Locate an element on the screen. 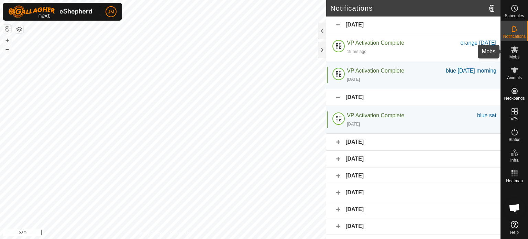 This screenshot has height=239, width=528. div: 19 hrs ago is located at coordinates (356, 52).